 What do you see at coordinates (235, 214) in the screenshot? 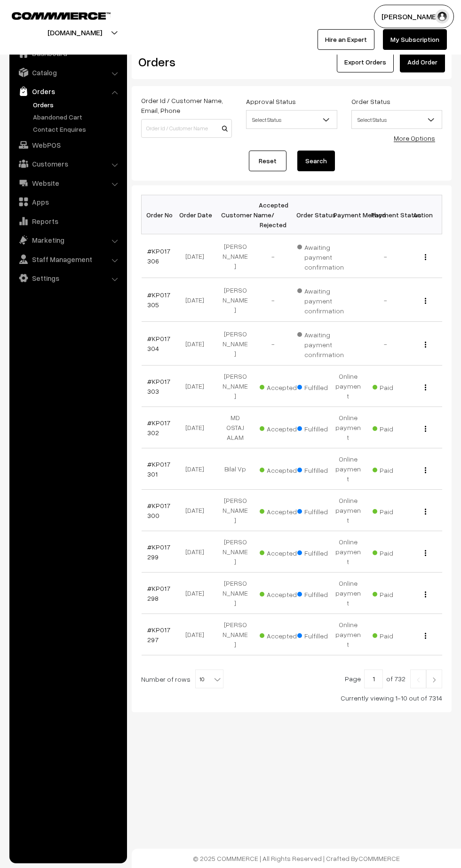
I see `th: Customer Name` at bounding box center [235, 214].